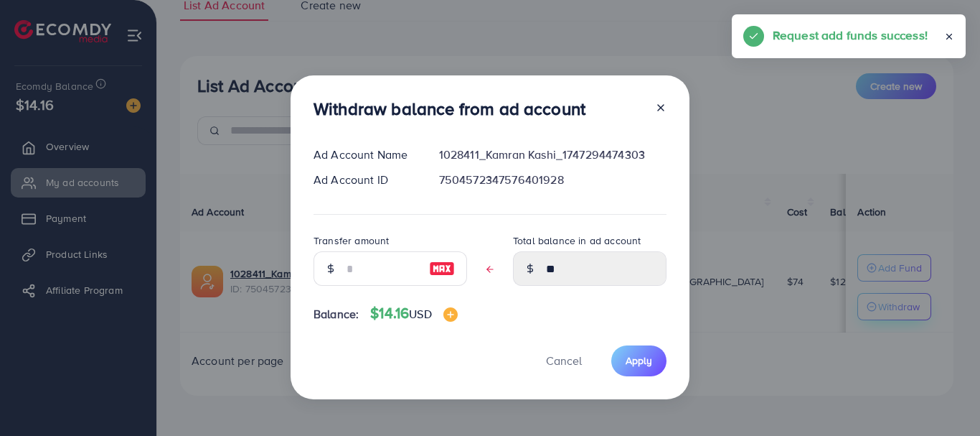  What do you see at coordinates (552, 179) in the screenshot?
I see `div: 7504572347576401928` at bounding box center [552, 179].